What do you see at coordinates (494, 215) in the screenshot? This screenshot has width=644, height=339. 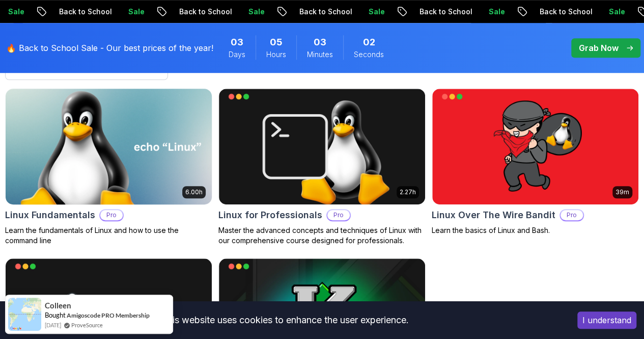 I see `h2: Linux Over The Wire Bandit` at bounding box center [494, 215].